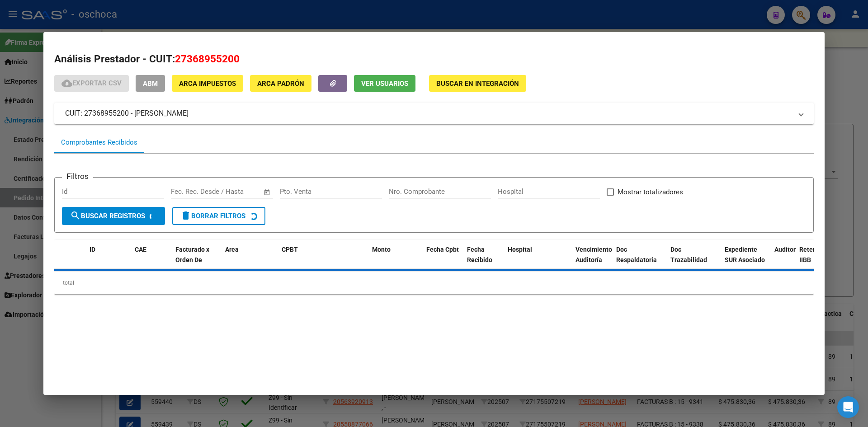 The width and height of the screenshot is (868, 427). What do you see at coordinates (150, 84) in the screenshot?
I see `span: ABM` at bounding box center [150, 84].